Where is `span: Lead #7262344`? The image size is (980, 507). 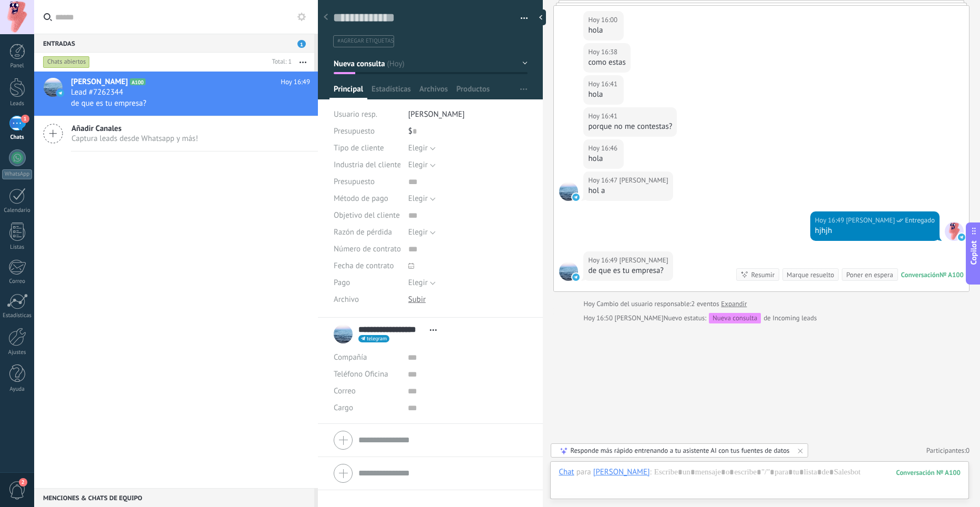
span: Lead #7262344 is located at coordinates (97, 92).